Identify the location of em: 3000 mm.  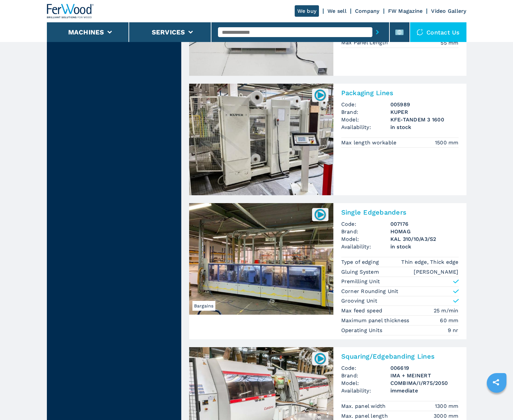
(446, 416).